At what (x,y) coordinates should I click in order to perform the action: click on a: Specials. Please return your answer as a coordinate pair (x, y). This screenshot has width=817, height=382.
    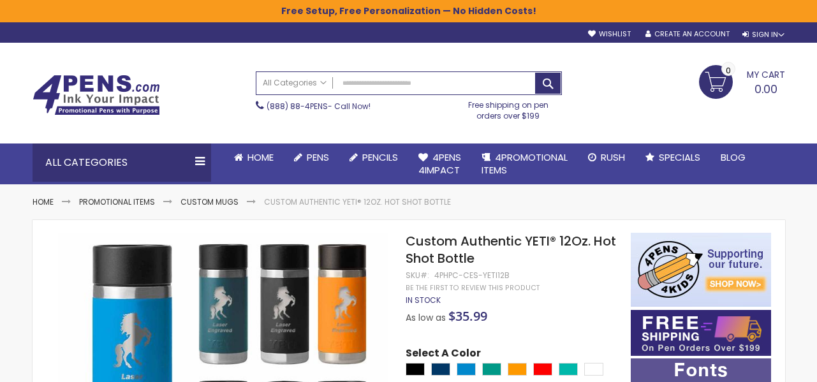
    Looking at the image, I should click on (673, 158).